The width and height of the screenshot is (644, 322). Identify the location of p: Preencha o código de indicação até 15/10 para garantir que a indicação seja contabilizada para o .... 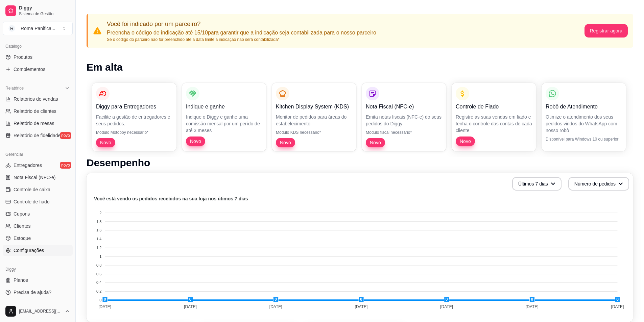
(241, 33).